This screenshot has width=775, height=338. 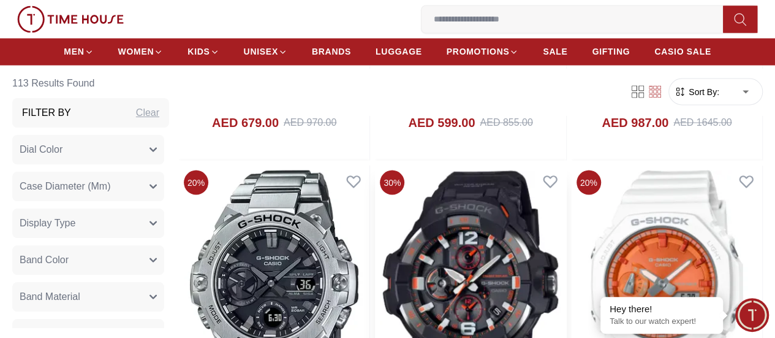 I want to click on span: 30 %, so click(x=392, y=182).